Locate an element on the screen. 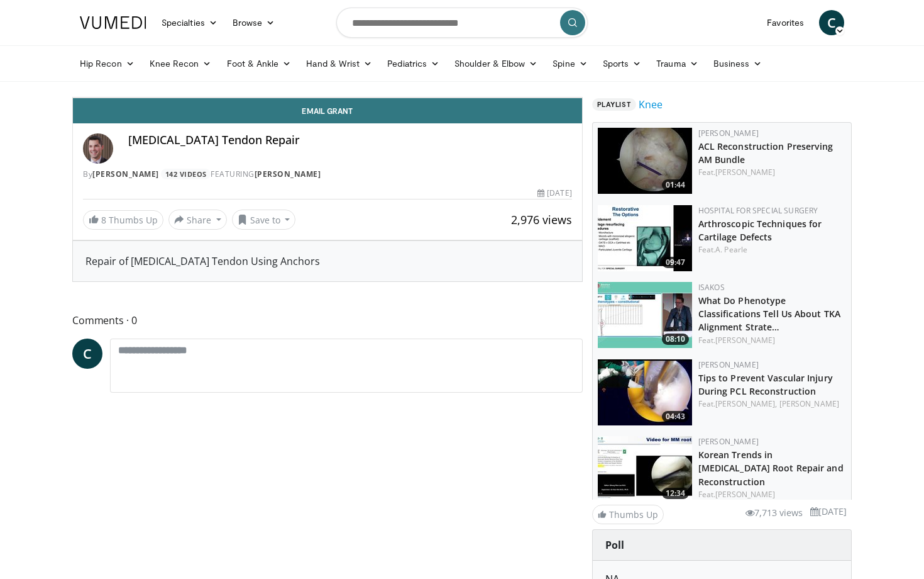 This screenshot has width=924, height=579. span: 12:34 is located at coordinates (675, 493).